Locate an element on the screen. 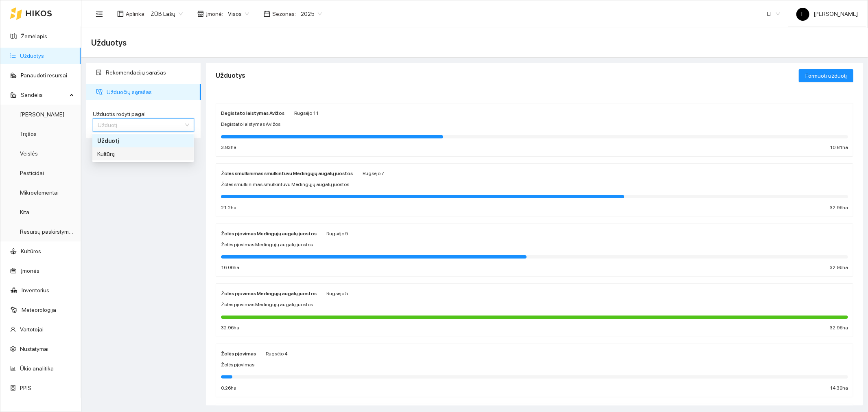  strong: Žolės pjovimas is located at coordinates (239, 354).